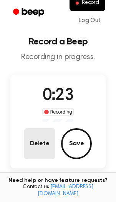 The image size is (116, 202). Describe the element at coordinates (58, 96) in the screenshot. I see `span: 0:23` at that location.